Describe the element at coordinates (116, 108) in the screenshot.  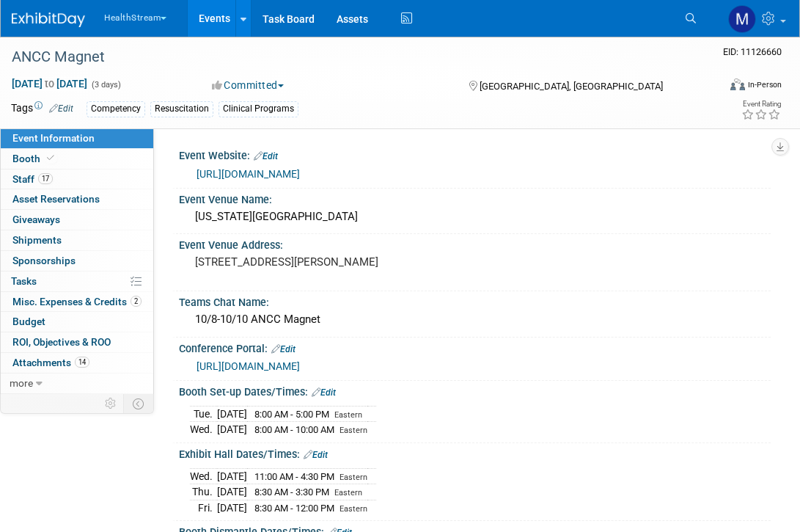
I see `div: Competency` at that location.